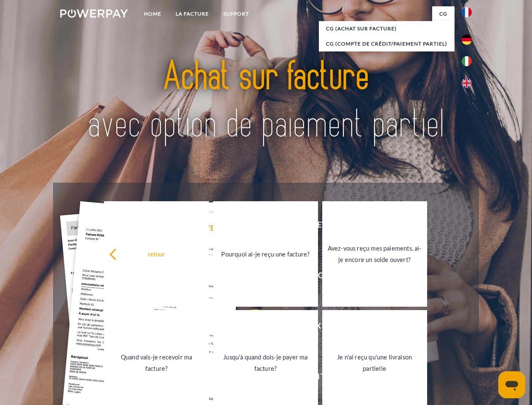 The image size is (532, 405). What do you see at coordinates (467, 12) in the screenshot?
I see `img: fr` at bounding box center [467, 12].